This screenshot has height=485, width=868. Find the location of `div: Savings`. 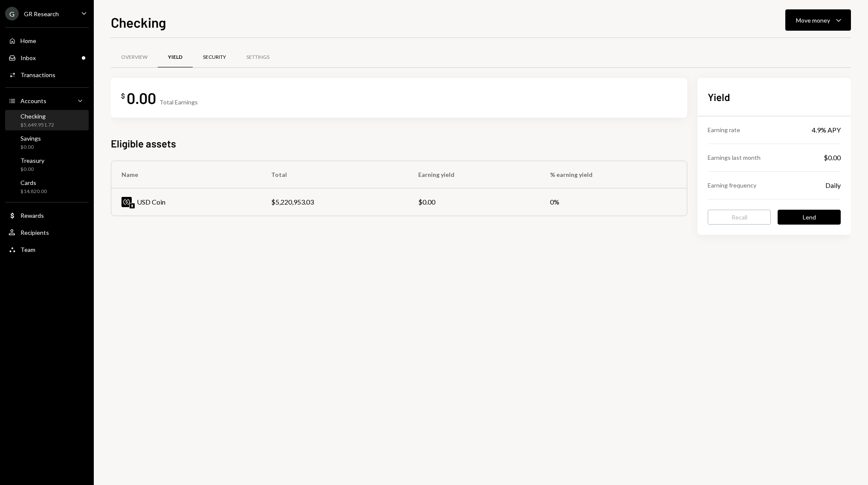

div: Savings is located at coordinates (31, 138).